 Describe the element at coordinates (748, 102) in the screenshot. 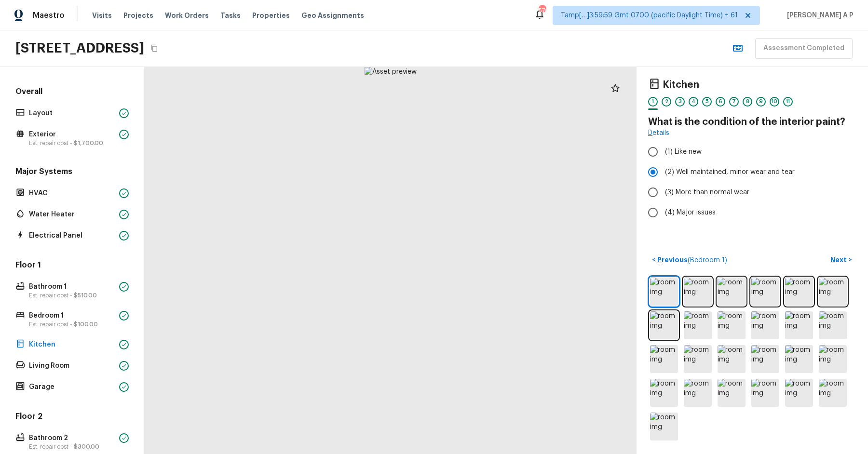

I see `div: 8` at that location.